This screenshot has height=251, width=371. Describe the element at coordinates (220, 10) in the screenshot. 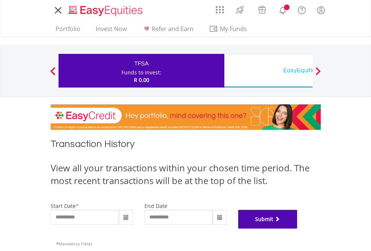

I see `img: grid-menu-icon.svg` at that location.